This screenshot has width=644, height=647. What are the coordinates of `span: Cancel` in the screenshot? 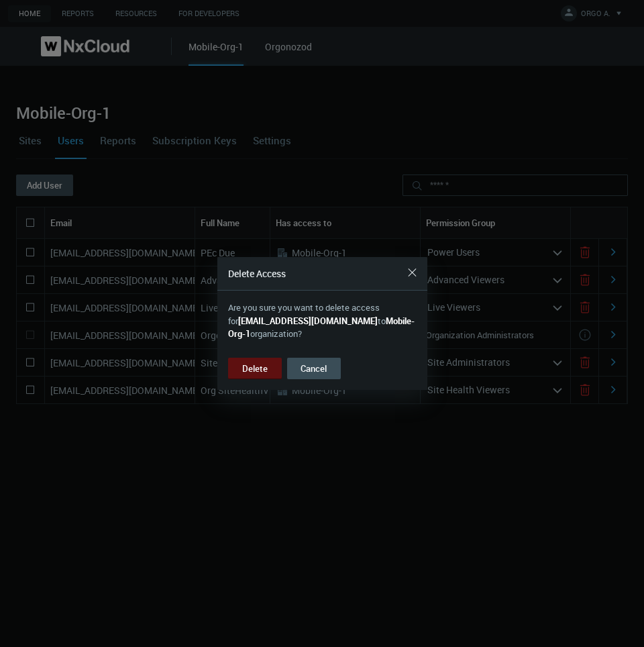 It's located at (313, 369).